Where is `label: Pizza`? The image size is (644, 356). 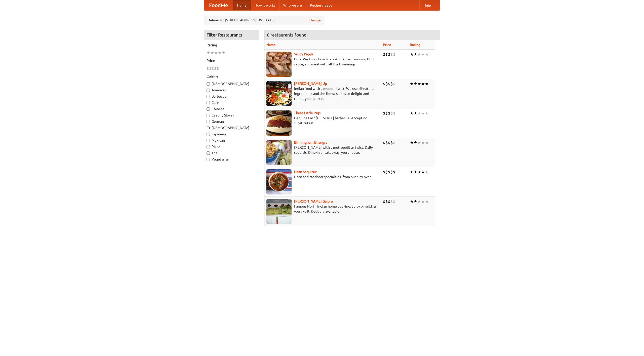 label: Pizza is located at coordinates (231, 147).